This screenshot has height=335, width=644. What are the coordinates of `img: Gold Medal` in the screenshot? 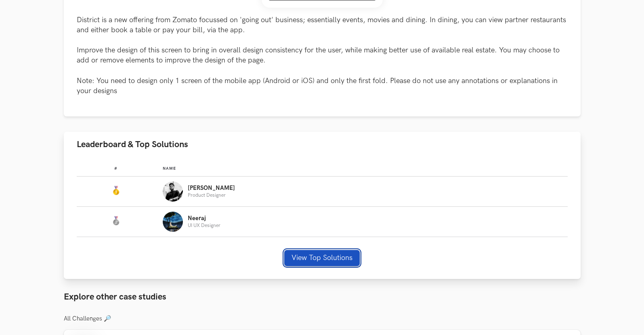 It's located at (116, 191).